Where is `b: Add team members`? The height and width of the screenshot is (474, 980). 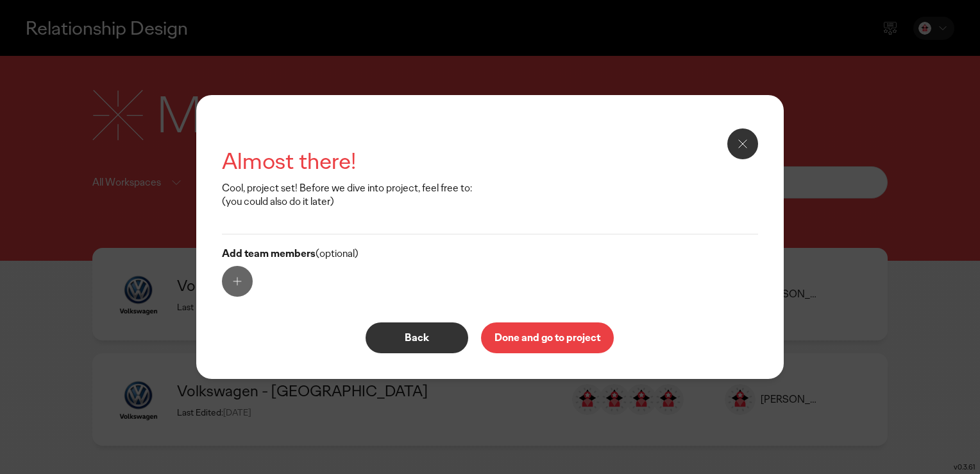
b: Add team members is located at coordinates (269, 253).